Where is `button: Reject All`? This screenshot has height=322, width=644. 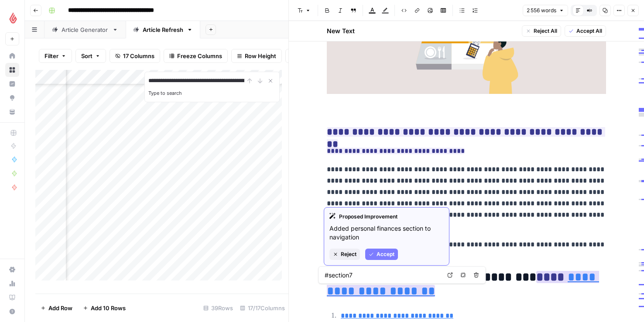 button: Reject All is located at coordinates (542, 31).